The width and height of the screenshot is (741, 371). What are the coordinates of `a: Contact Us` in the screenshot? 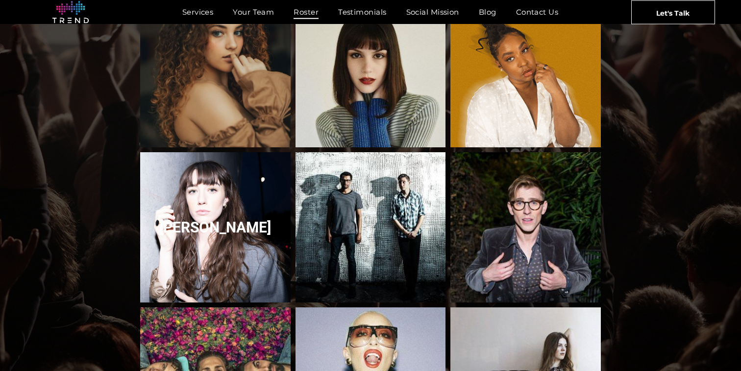 It's located at (537, 12).